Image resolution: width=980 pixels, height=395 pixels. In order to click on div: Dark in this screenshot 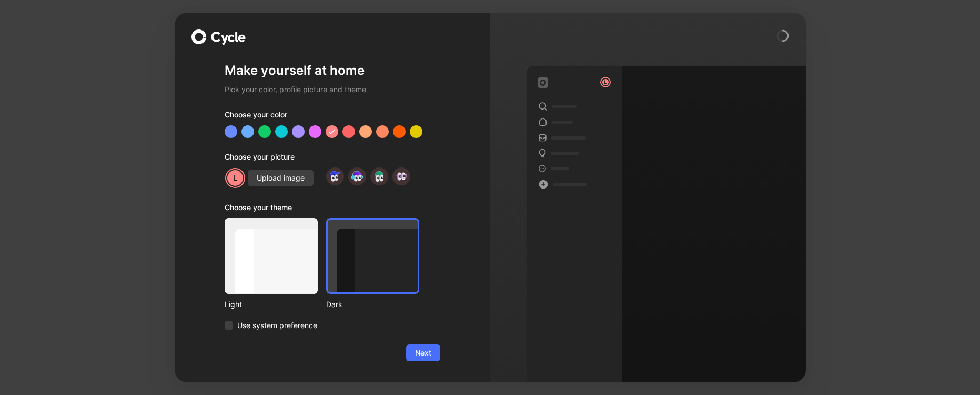, I will do `click(373, 305)`.